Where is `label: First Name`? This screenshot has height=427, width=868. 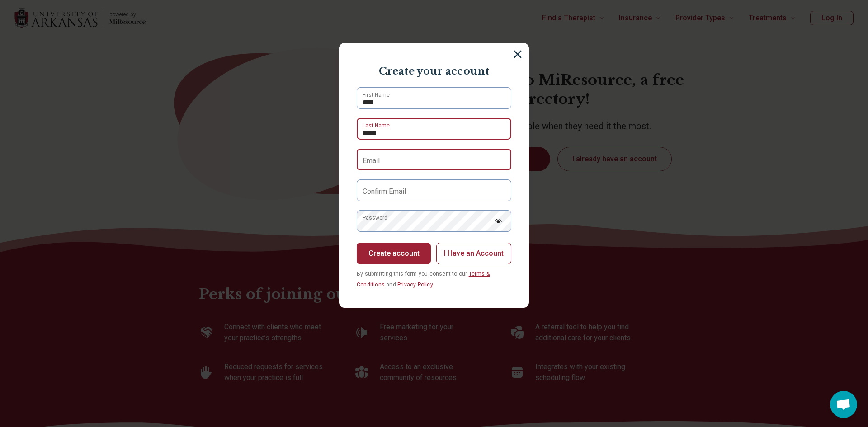
label: First Name is located at coordinates (377, 95).